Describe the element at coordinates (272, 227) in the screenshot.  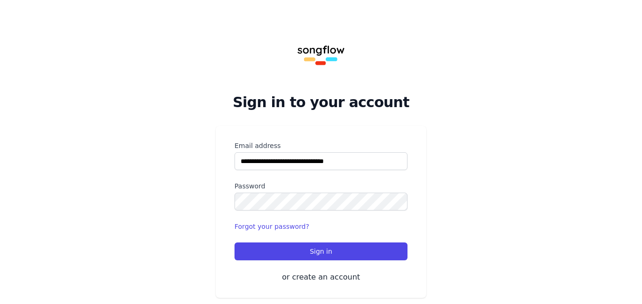
I see `a: Forgot your password?` at that location.